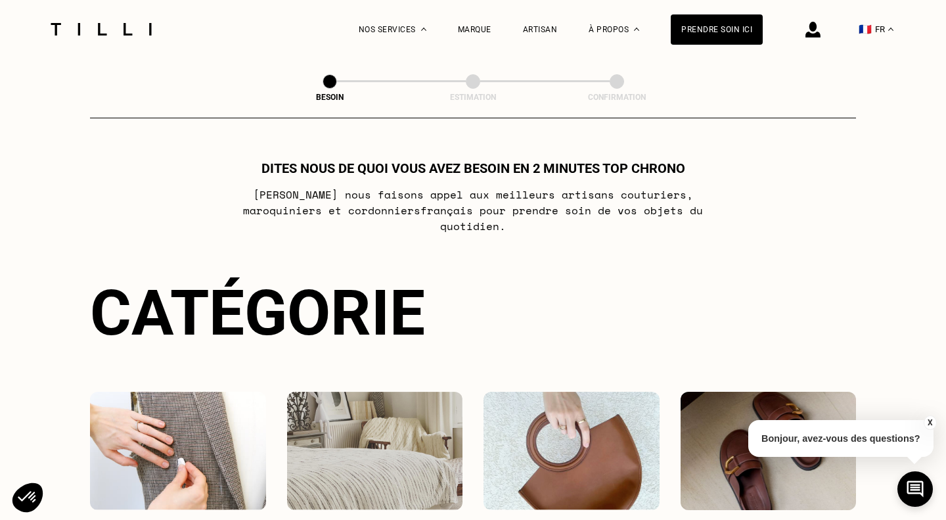 This screenshot has height=520, width=946. I want to click on h1: Dites nous de quoi vous avez besoin en 2 minutes top chrono, so click(473, 168).